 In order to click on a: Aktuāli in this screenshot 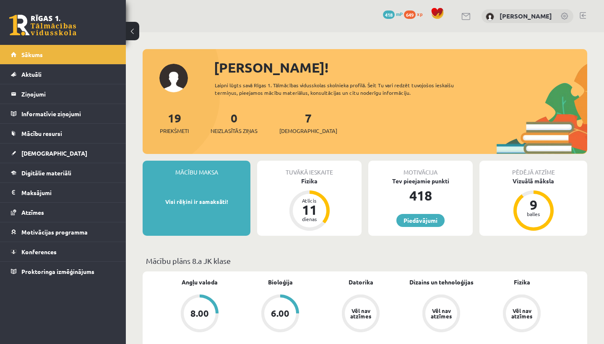, I will do `click(63, 74)`.